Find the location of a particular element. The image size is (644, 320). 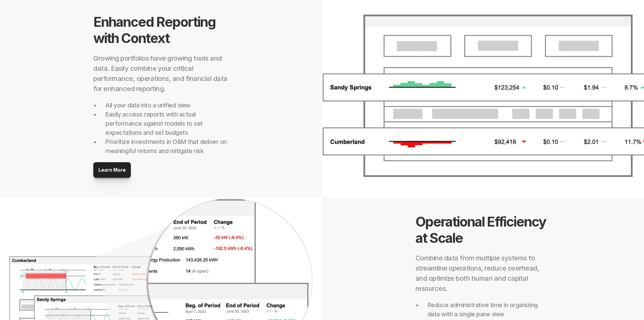

h2: Combine data from multiple systems to streamline operations, reduce overhead, and optimize both h... is located at coordinates (483, 273).